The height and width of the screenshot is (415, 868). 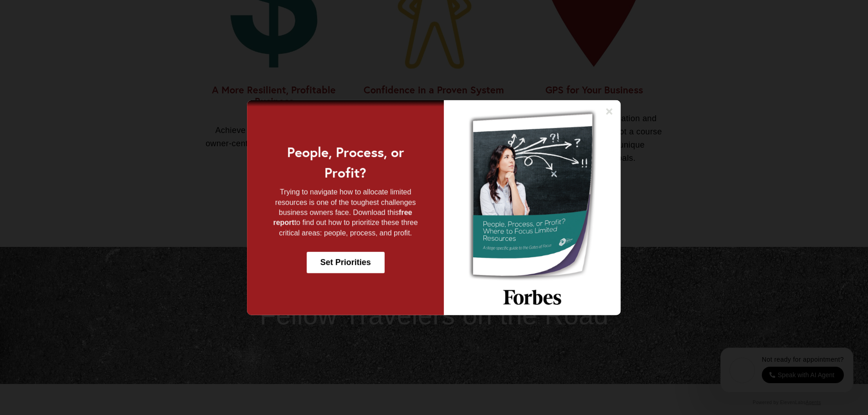 I want to click on a: Set Priorities, so click(x=346, y=262).